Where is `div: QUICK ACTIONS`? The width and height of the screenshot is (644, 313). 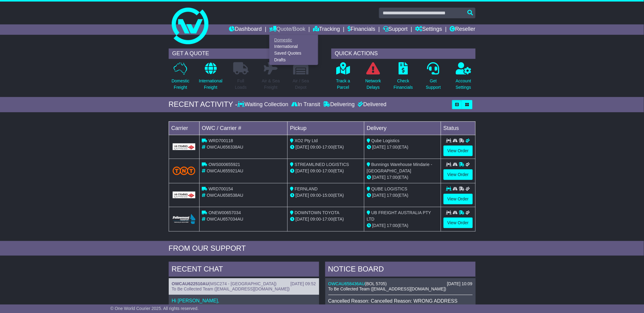
div: QUICK ACTIONS is located at coordinates (403, 54).